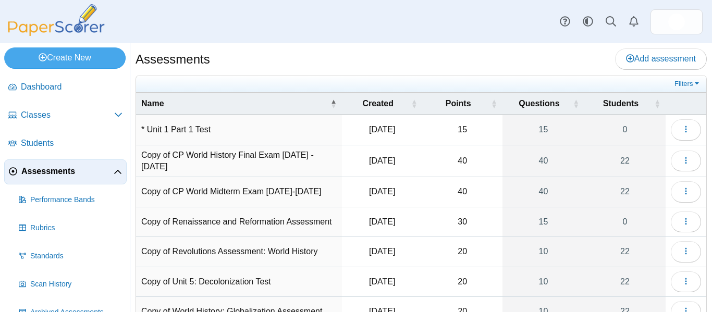 Image resolution: width=712 pixels, height=312 pixels. I want to click on span: Scan History, so click(76, 285).